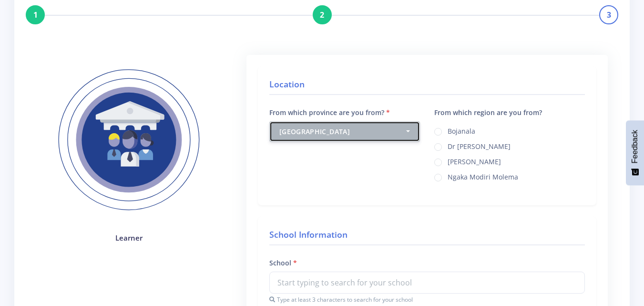 This screenshot has height=306, width=644. What do you see at coordinates (129, 238) in the screenshot?
I see `h4: Learner` at bounding box center [129, 238].